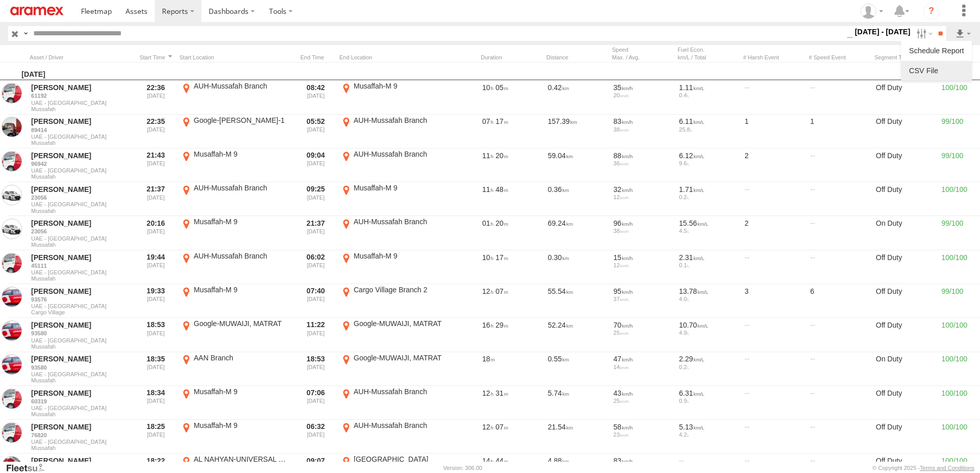  What do you see at coordinates (502, 394) in the screenshot?
I see `span: 31` at bounding box center [502, 394].